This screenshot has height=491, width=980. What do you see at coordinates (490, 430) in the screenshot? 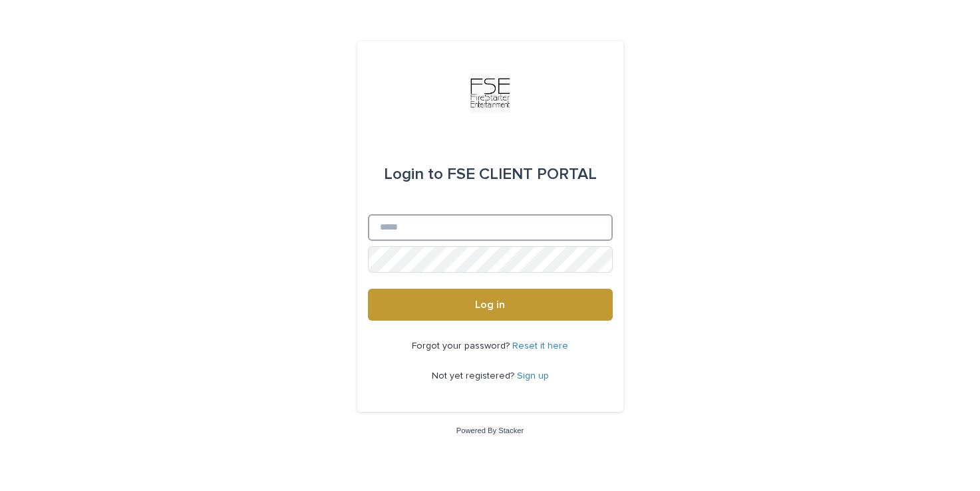
I see `a: Powered By Stacker` at bounding box center [490, 430].